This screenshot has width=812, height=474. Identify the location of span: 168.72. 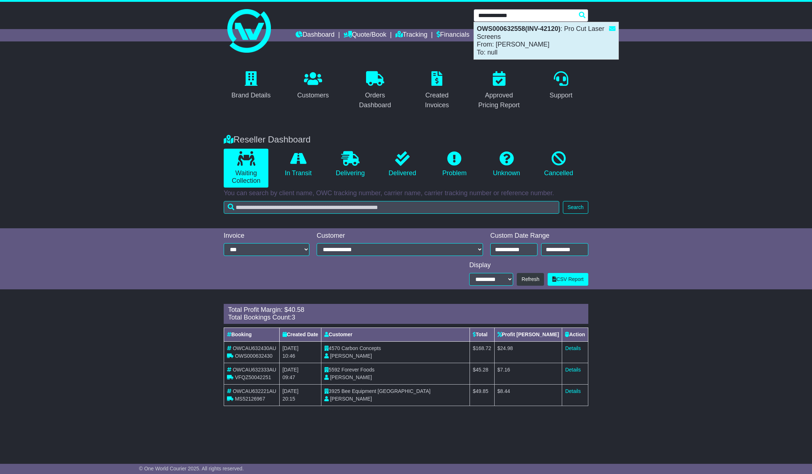
(484, 348).